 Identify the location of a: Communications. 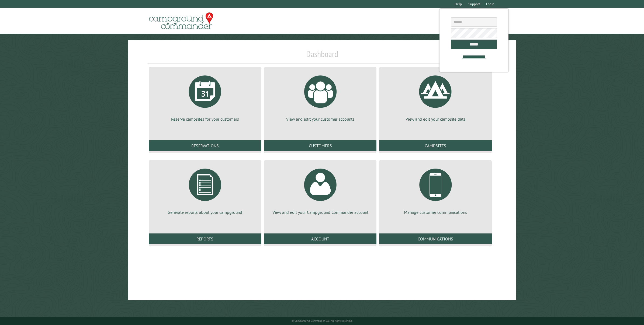
(435, 239).